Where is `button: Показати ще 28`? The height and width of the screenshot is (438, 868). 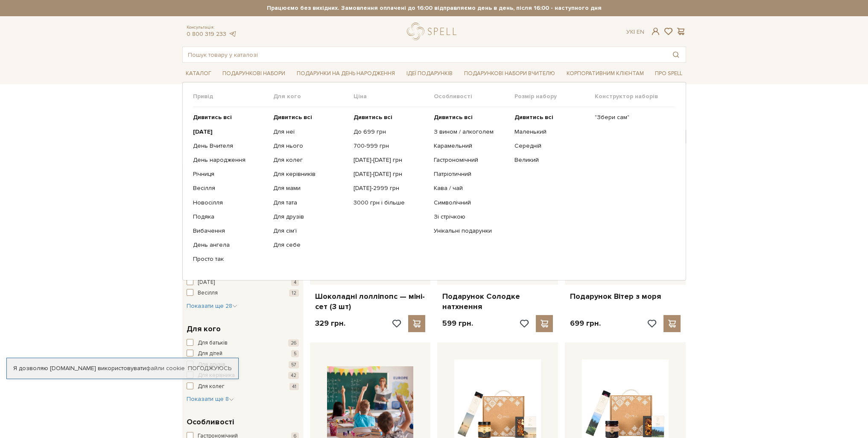 button: Показати ще 28 is located at coordinates (212, 306).